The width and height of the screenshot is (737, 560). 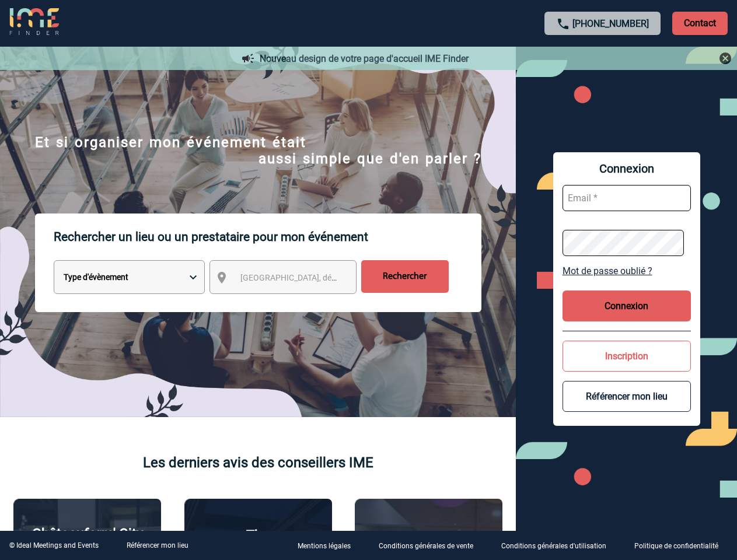 What do you see at coordinates (677, 547) in the screenshot?
I see `p: Politique de confidentialité` at bounding box center [677, 547].